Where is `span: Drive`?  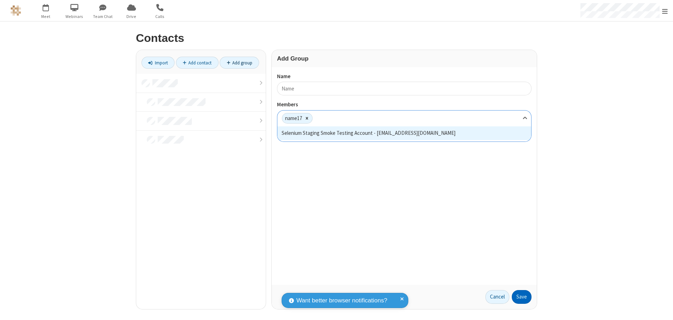 span: Drive is located at coordinates (131, 17).